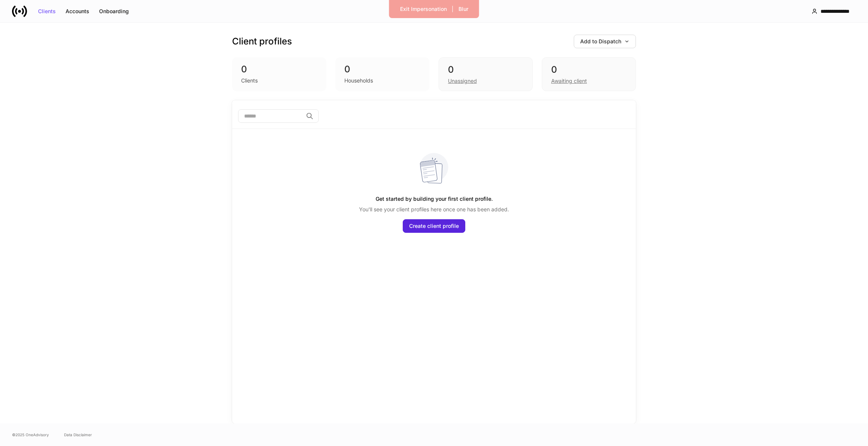 The image size is (868, 446). I want to click on p: You'll see your client profiles here once one has been added., so click(434, 209).